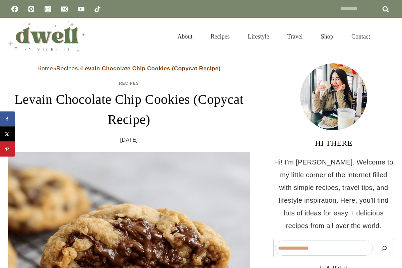  Describe the element at coordinates (98, 9) in the screenshot. I see `a: TikTok` at that location.